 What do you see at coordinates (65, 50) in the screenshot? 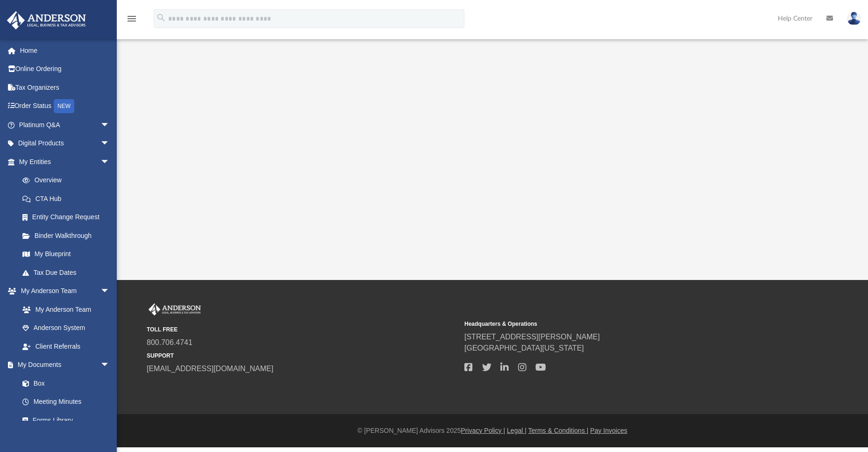
I see `a: Home` at bounding box center [65, 50].